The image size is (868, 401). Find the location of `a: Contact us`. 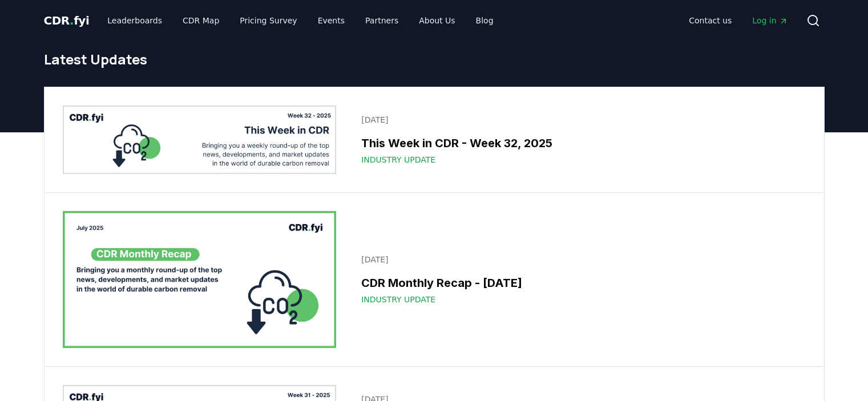

a: Contact us is located at coordinates (710, 21).